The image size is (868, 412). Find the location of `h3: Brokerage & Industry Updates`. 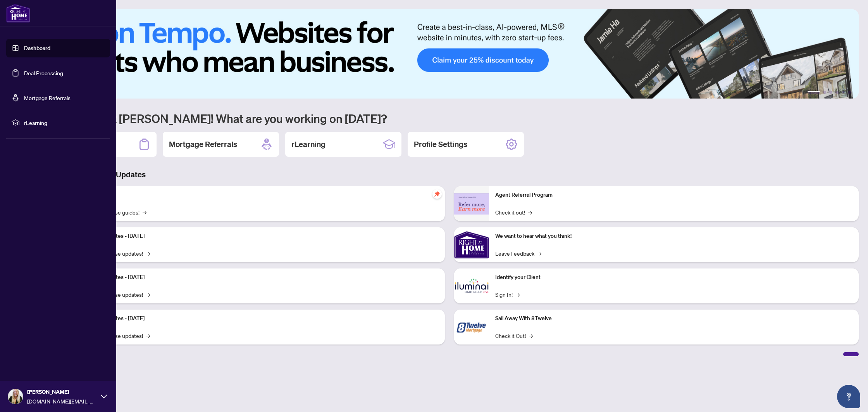

h3: Brokerage & Industry Updates is located at coordinates (450, 174).